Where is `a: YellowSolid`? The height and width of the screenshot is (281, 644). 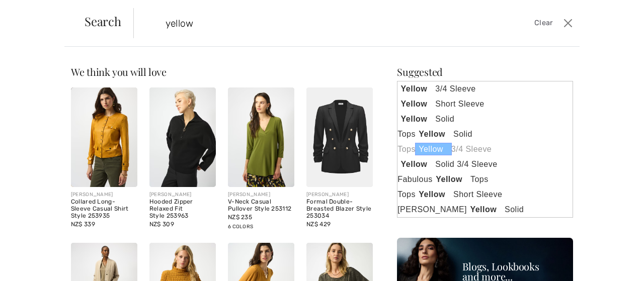
a: YellowSolid is located at coordinates (485, 119).